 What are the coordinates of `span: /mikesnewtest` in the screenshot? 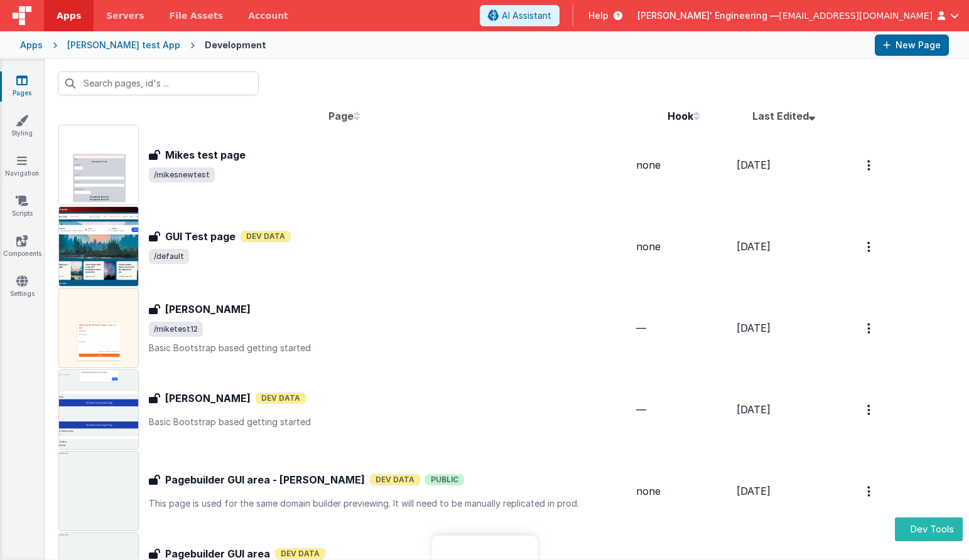 It's located at (181, 175).